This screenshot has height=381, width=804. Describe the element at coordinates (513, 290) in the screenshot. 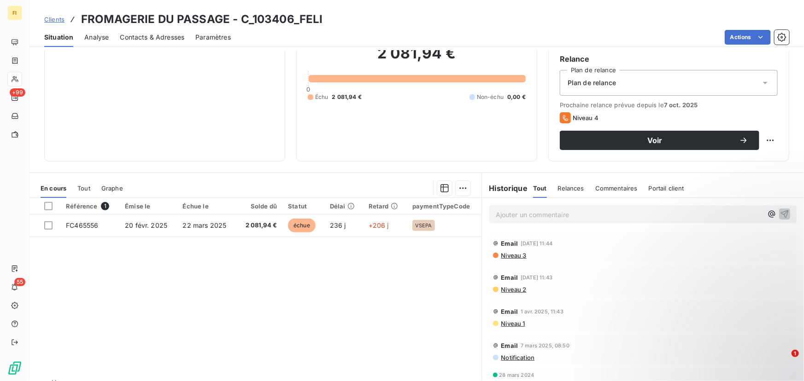

I see `span: Niveau 2` at that location.